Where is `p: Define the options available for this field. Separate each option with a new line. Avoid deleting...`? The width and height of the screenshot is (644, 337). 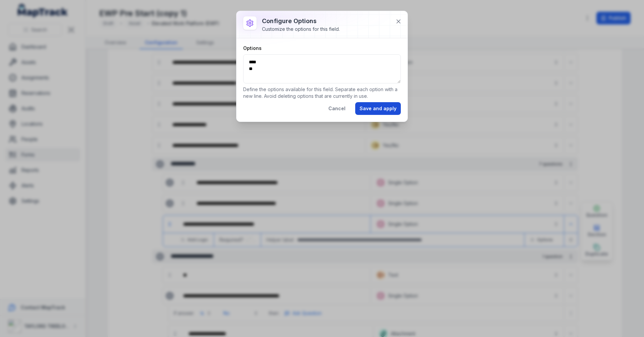 p: Define the options available for this field. Separate each option with a new line. Avoid deleting... is located at coordinates (322, 93).